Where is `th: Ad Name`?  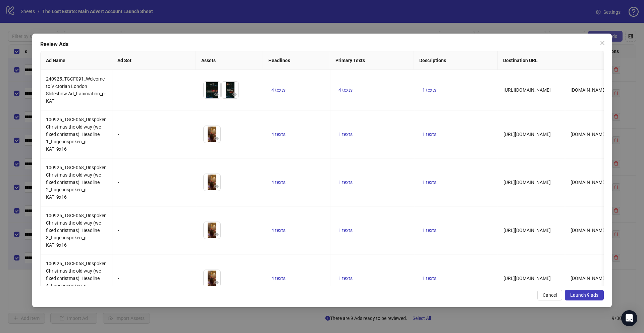 th: Ad Name is located at coordinates (76, 60).